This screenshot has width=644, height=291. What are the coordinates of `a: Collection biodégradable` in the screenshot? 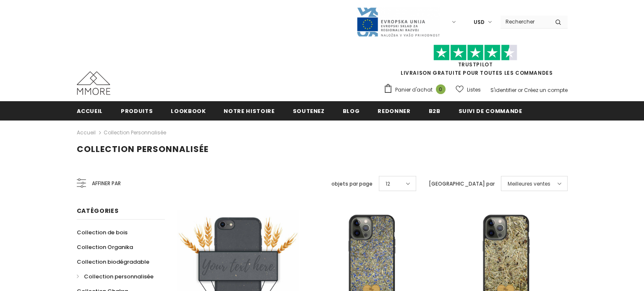 It's located at (113, 262).